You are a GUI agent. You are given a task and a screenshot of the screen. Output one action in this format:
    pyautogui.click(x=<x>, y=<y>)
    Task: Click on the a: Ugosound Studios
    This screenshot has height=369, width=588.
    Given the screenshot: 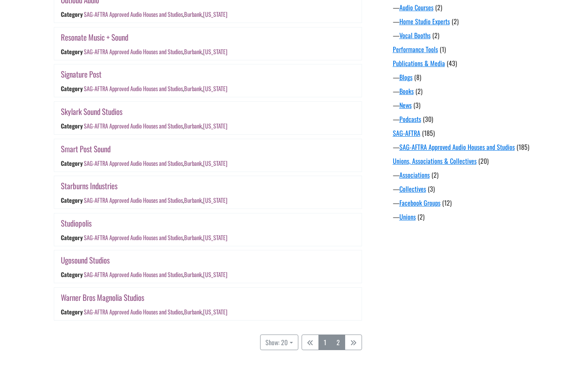 What is the action you would take?
    pyautogui.click(x=85, y=260)
    